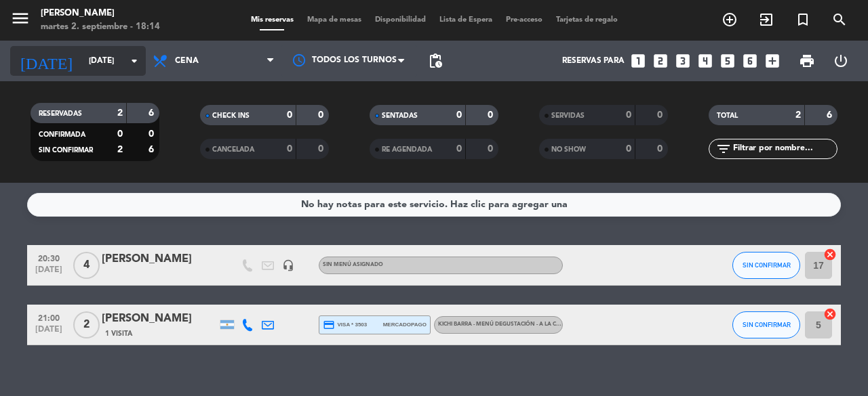 The height and width of the screenshot is (396, 868). I want to click on span: RE AGENDADA, so click(407, 149).